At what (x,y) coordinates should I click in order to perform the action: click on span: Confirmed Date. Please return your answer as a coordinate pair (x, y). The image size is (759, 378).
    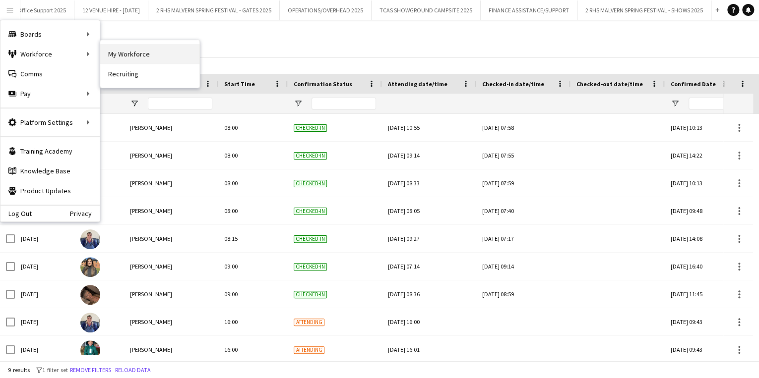
    Looking at the image, I should click on (693, 84).